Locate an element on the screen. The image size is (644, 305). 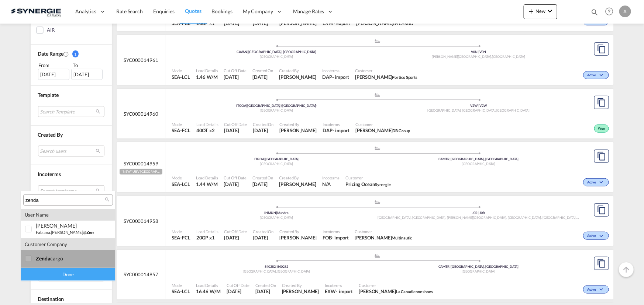
div: Done is located at coordinates (68, 274).